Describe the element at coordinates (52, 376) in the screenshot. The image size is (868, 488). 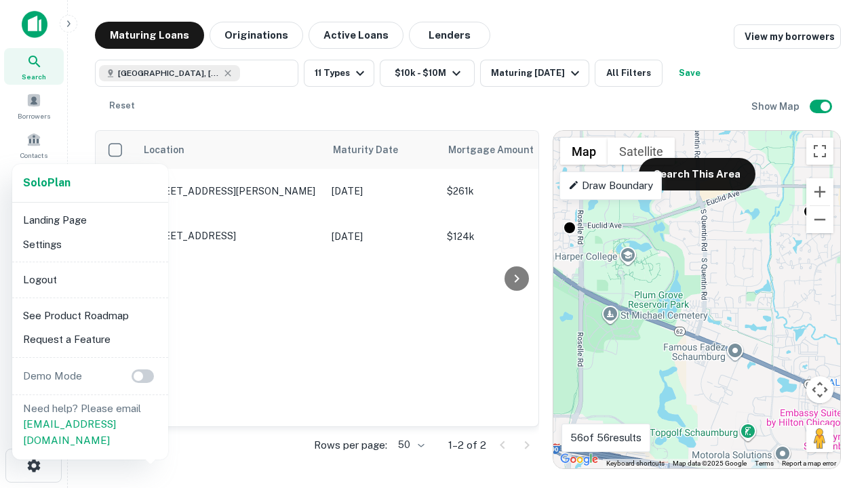
I see `p: Demo Mode` at that location.